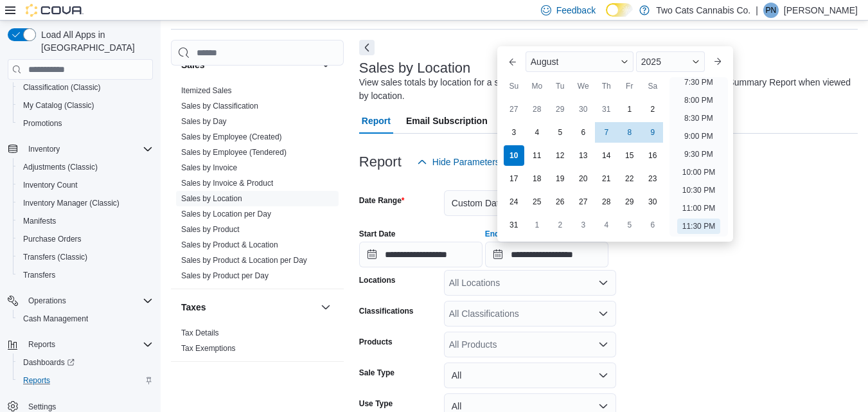 Image resolution: width=868 pixels, height=412 pixels. Describe the element at coordinates (86, 257) in the screenshot. I see `button: Transfers (Classic)` at that location.